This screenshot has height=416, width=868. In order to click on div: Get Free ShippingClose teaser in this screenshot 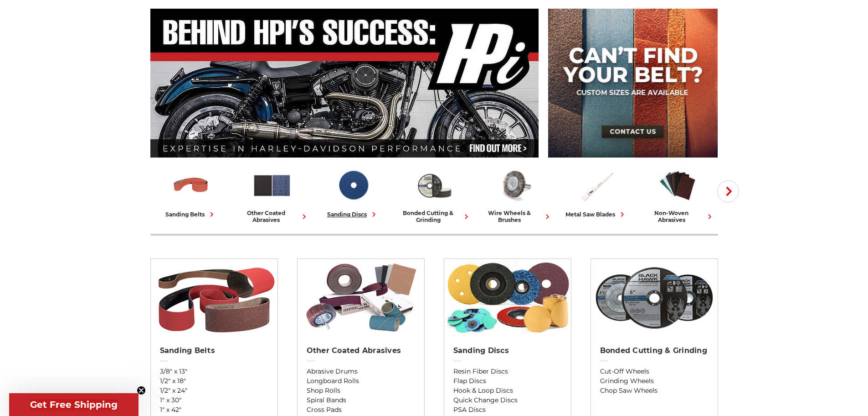, I will do `click(74, 405)`.